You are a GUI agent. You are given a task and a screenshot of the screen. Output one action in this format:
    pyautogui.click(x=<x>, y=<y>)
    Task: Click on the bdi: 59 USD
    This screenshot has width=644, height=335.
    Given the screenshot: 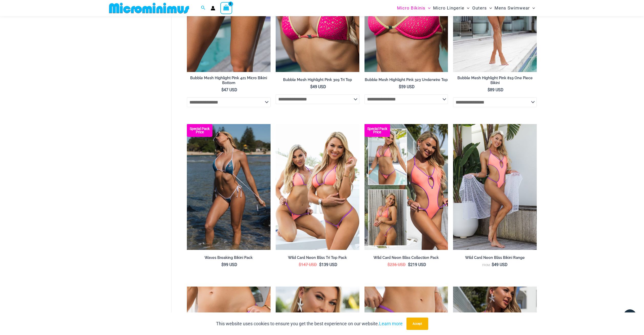 What is the action you would take?
    pyautogui.click(x=407, y=86)
    